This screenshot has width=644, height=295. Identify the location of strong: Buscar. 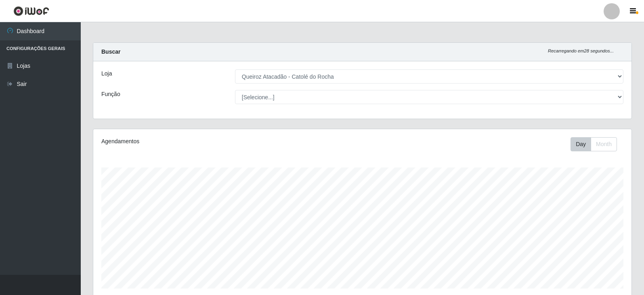
(111, 52).